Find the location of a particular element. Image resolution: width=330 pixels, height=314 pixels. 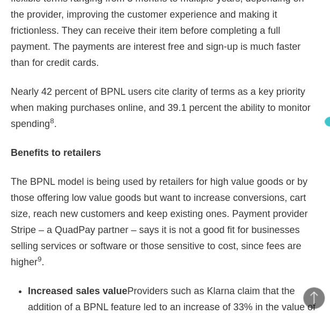

p: The BPNL model is being used by retailers for high value goods or by those offering low value goo... is located at coordinates (165, 222).